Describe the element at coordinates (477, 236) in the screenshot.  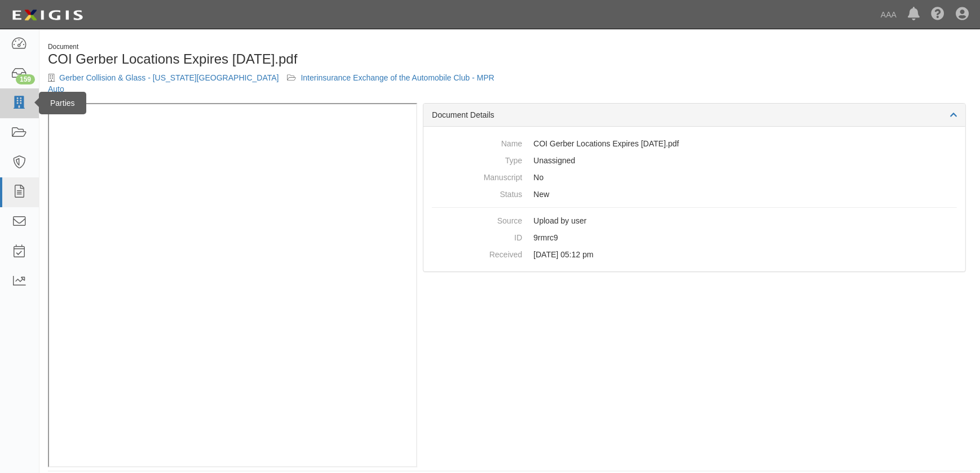
I see `dt: ID` at that location.